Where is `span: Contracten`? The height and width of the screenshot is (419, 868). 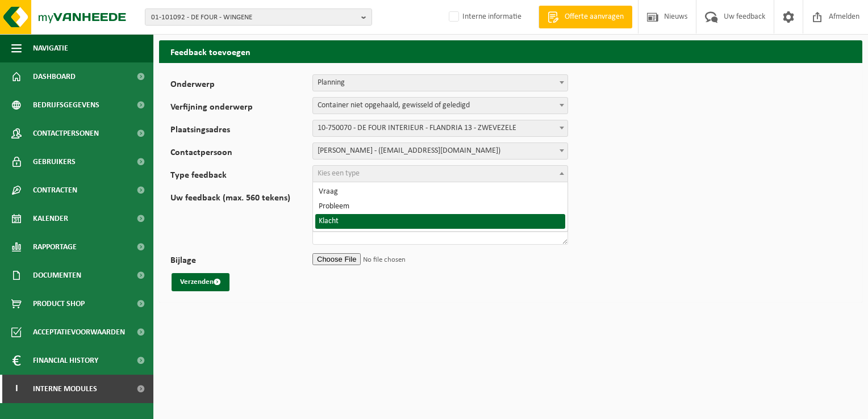 span: Contracten is located at coordinates (55, 190).